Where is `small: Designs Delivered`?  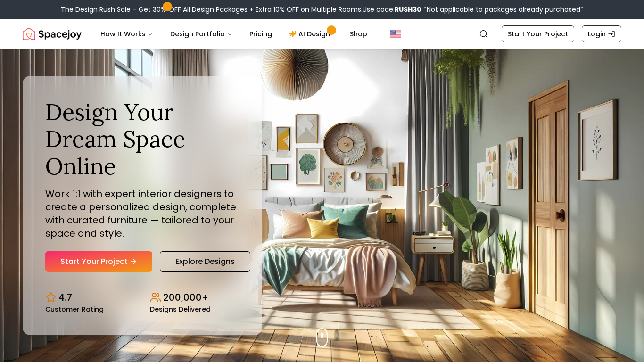 small: Designs Delivered is located at coordinates (180, 310).